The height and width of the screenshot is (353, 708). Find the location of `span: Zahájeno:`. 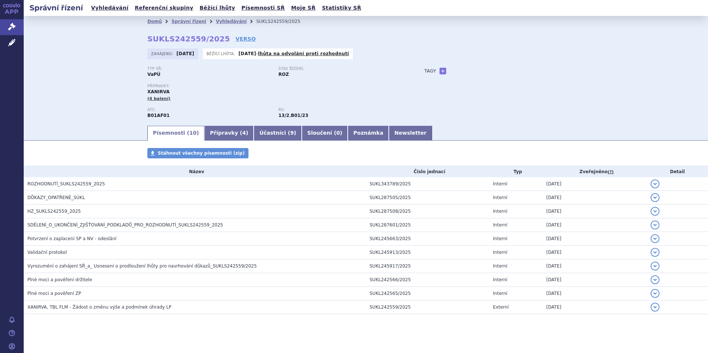

span: Zahájeno: is located at coordinates (162, 54).